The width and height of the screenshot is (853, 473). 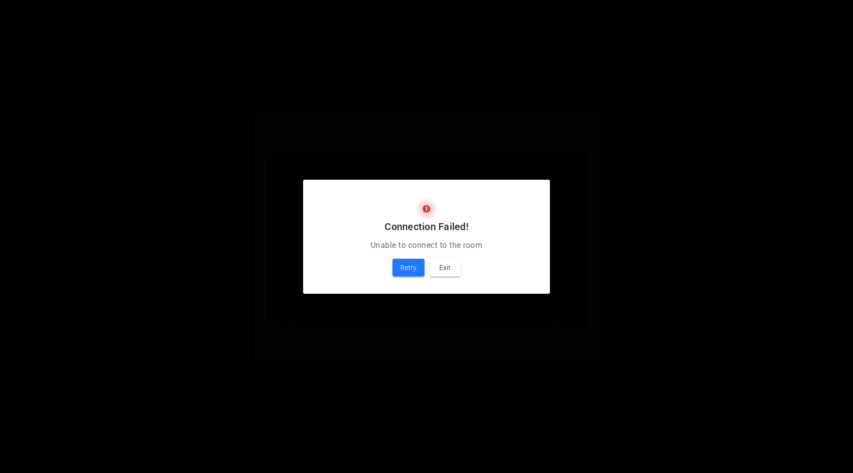 I want to click on p: Unable to connect to the room, so click(x=427, y=245).